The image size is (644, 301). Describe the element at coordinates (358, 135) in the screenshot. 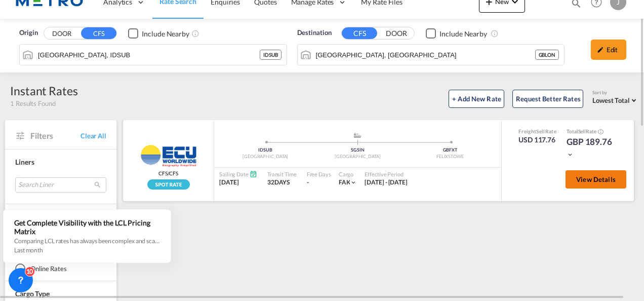

I see `md-icon: assets/icons/custom/ship-fill.svg` at that location.